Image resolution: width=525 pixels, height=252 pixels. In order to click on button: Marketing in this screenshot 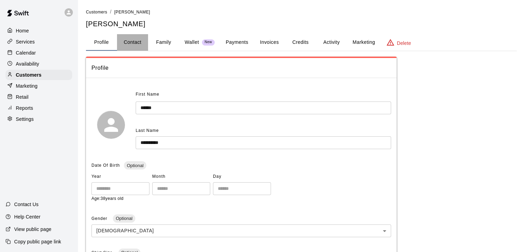, I will do `click(363, 42)`.